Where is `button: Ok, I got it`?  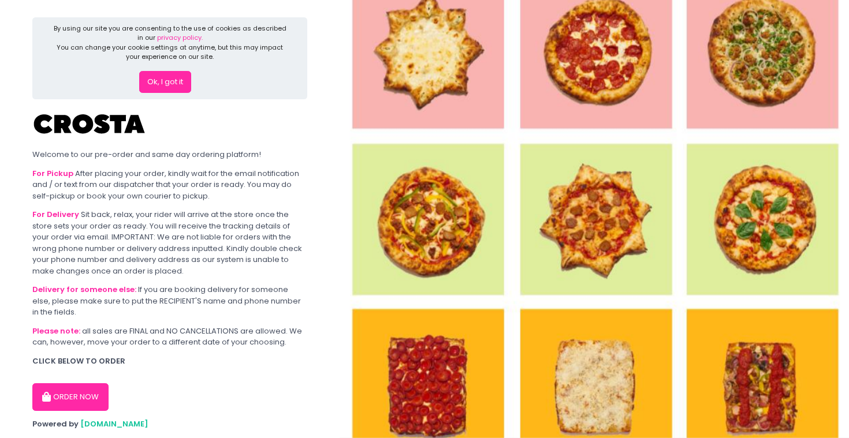
button: Ok, I got it is located at coordinates (165, 82).